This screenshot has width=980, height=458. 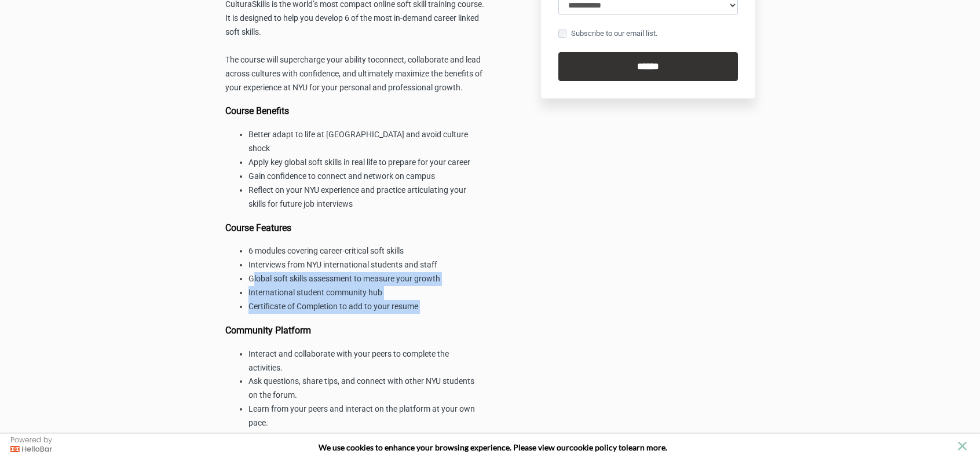 What do you see at coordinates (349, 361) in the screenshot?
I see `span: Interact and collaborate with your peers to complete the activities.` at bounding box center [349, 361].